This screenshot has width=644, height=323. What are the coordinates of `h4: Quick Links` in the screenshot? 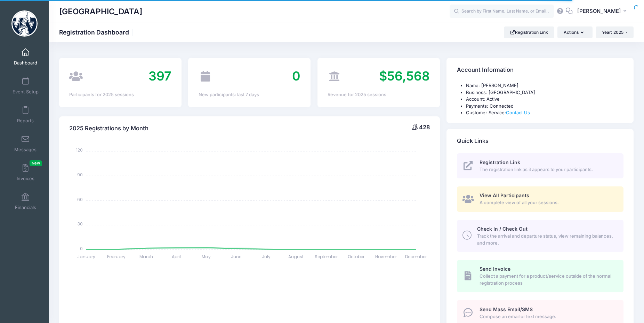 It's located at (473, 141).